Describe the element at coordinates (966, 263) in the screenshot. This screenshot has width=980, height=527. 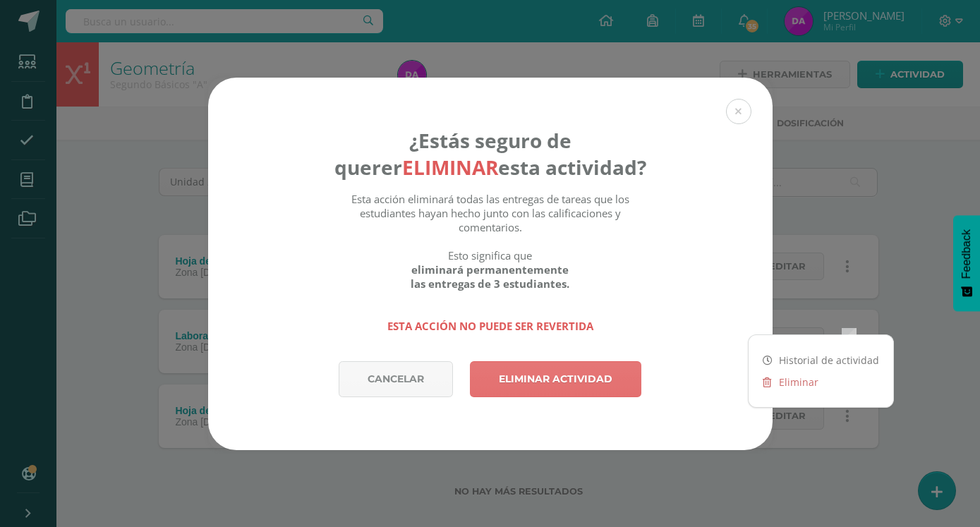
I see `button: Feedback - Mostrar encuesta` at that location.